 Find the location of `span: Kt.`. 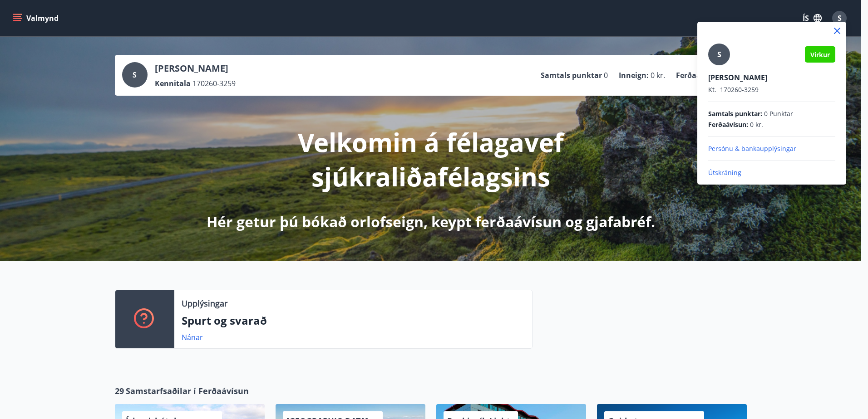

span: Kt. is located at coordinates (712, 89).